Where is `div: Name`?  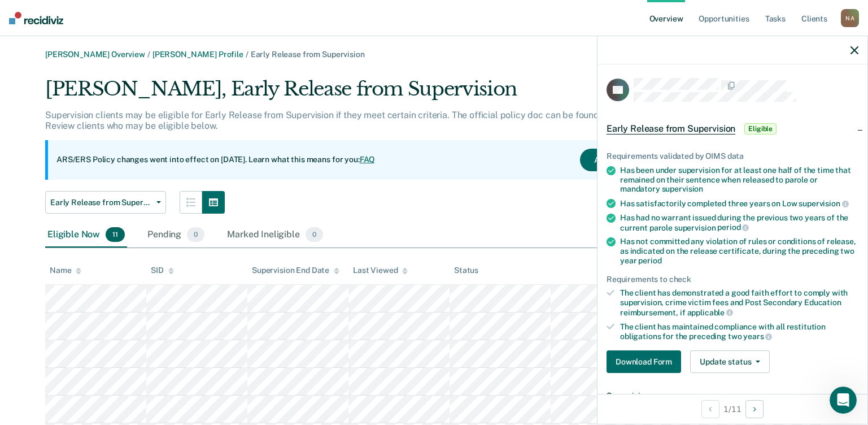
div: Name is located at coordinates (65, 270).